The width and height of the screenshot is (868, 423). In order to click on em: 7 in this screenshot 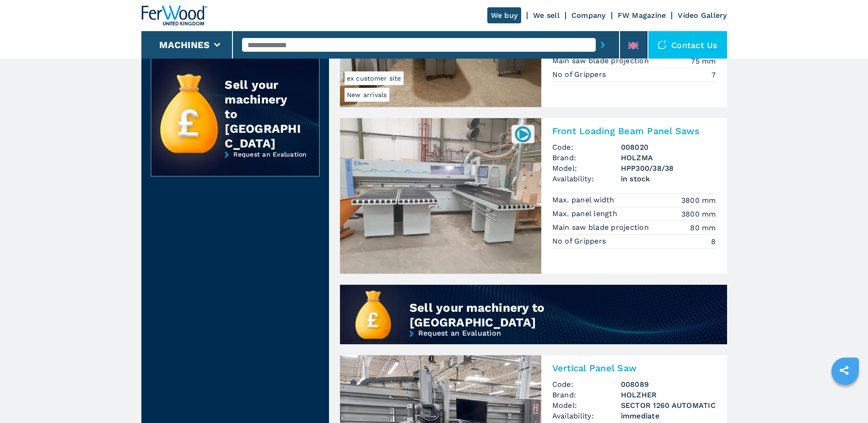, I will do `click(714, 74)`.